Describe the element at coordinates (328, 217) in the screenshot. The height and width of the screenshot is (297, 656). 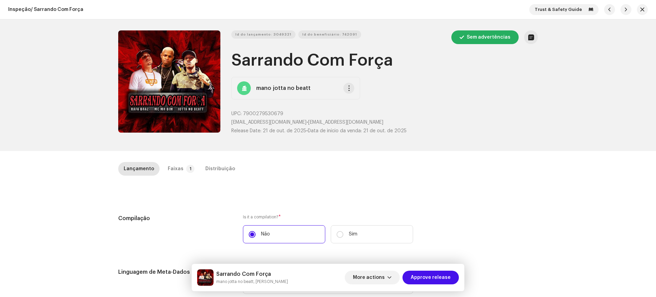
I see `label: Is it a compilation?` at that location.